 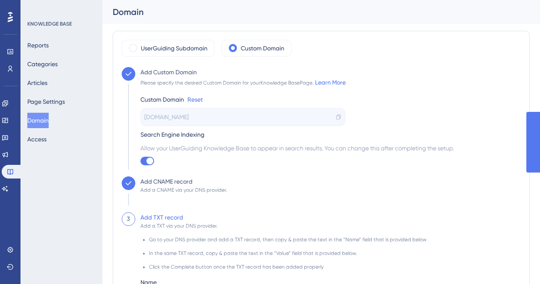 I want to click on div: 3, so click(x=129, y=219).